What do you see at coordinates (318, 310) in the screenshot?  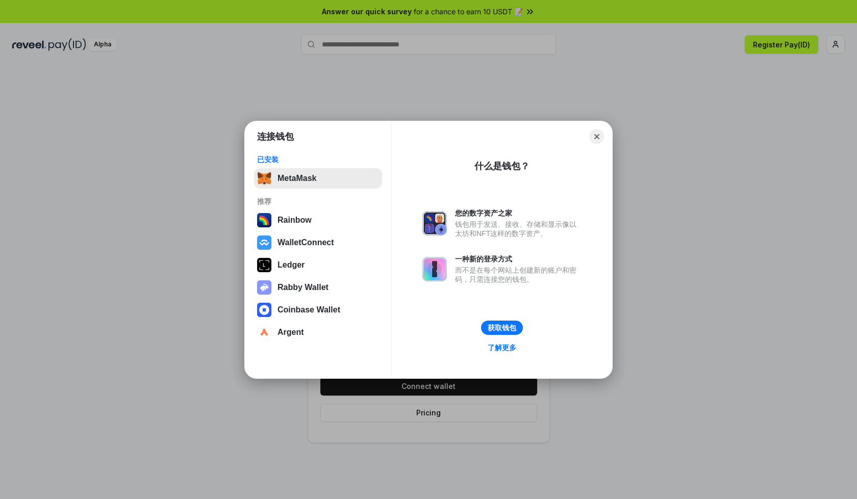 I see `button: Coinbase Wallet` at bounding box center [318, 310].